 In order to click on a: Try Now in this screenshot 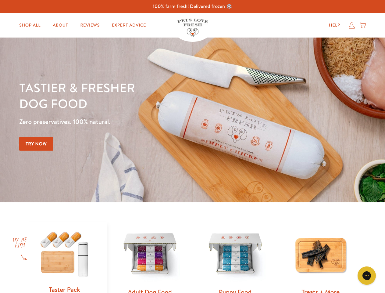, I will do `click(36, 144)`.